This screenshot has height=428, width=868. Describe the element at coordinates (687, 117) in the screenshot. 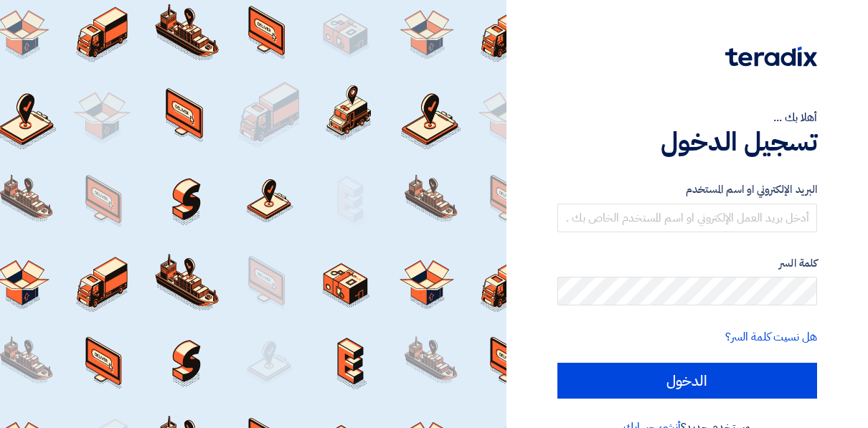

I see `div: أهلا بك ...` at that location.